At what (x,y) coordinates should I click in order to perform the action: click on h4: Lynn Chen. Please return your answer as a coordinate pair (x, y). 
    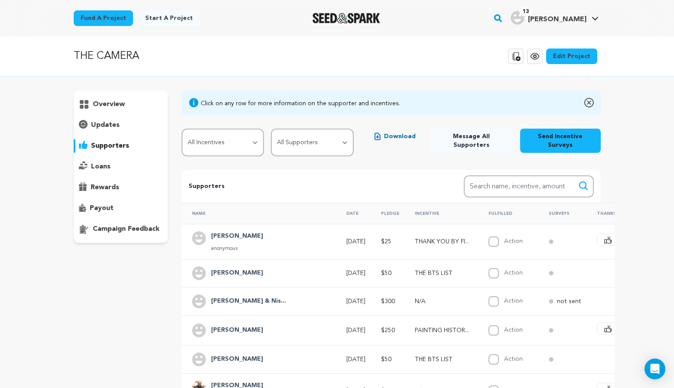
    Looking at the image, I should click on (237, 237).